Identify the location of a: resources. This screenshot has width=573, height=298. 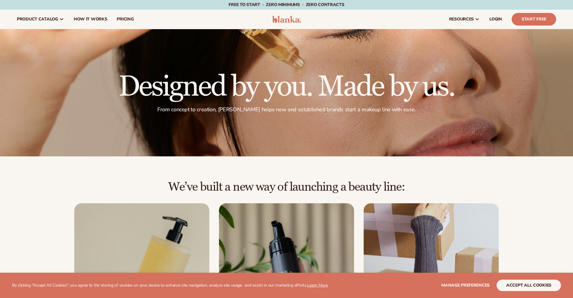
(465, 19).